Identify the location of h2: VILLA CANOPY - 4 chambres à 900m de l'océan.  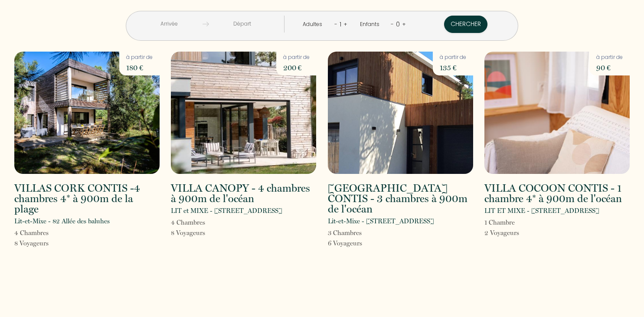
(243, 194).